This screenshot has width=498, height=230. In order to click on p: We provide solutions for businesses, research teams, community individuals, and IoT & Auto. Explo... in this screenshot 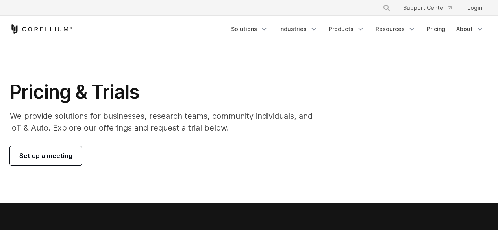, I will do `click(167, 122)`.